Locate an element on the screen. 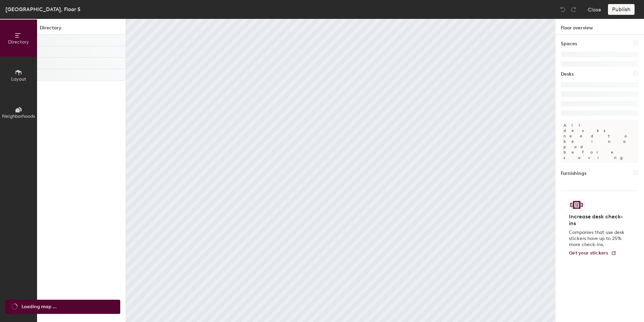 The width and height of the screenshot is (644, 322). canvas: Map is located at coordinates (341, 170).